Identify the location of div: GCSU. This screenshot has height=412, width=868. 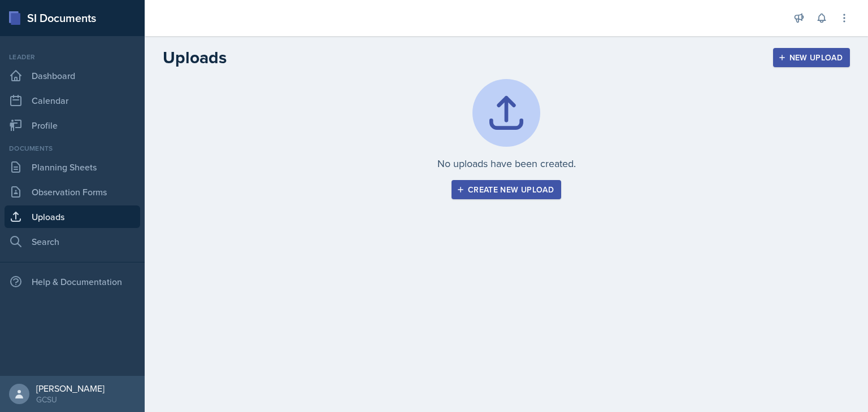
(70, 400).